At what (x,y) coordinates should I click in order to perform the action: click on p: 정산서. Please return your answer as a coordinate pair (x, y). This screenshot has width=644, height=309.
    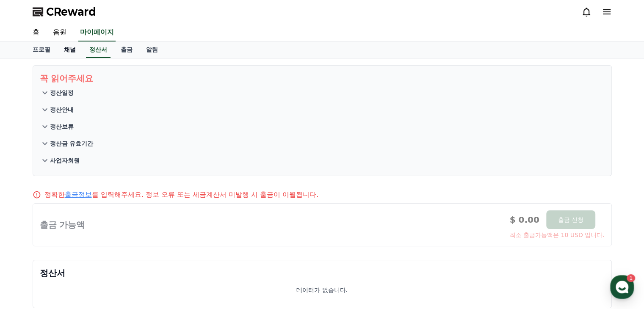
    Looking at the image, I should click on (322, 273).